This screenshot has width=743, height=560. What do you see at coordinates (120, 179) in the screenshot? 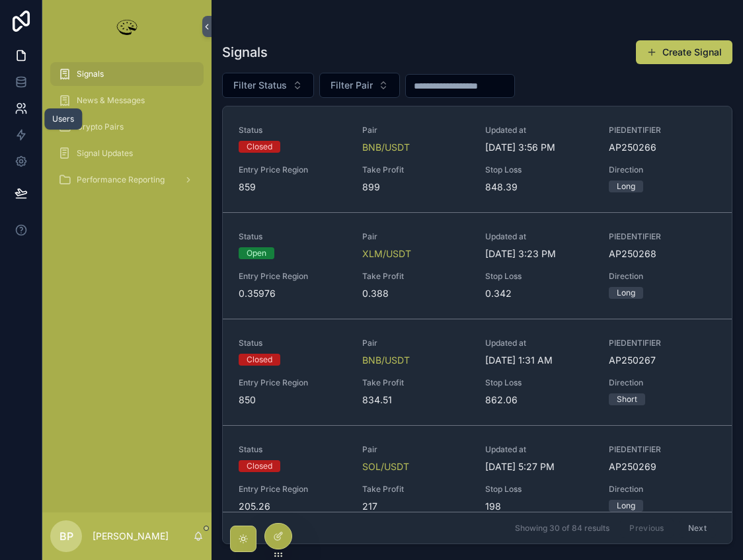
I see `span: Performance Reporting` at bounding box center [120, 179].